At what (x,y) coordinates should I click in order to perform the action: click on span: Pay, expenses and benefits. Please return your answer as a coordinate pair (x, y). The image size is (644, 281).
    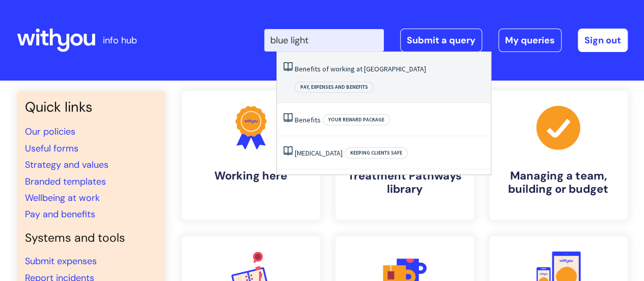
    Looking at the image, I should click on (334, 87).